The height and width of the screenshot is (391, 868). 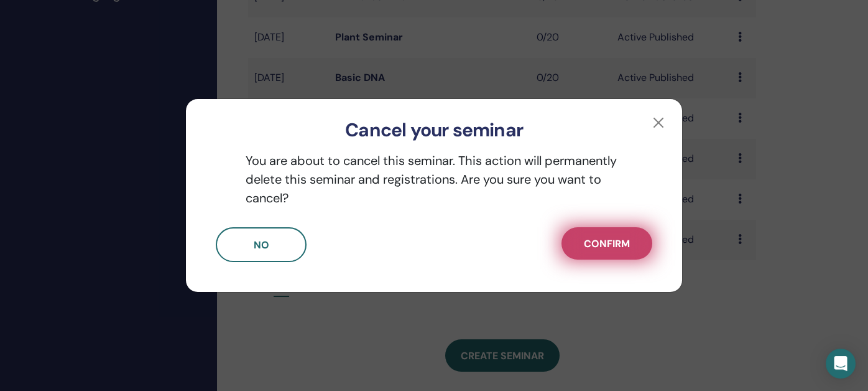 I want to click on h3: Cancel your seminar, so click(x=434, y=130).